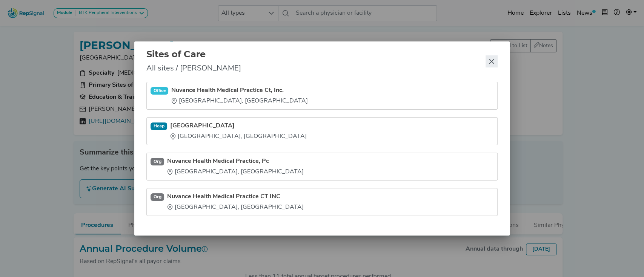 This screenshot has width=644, height=277. Describe the element at coordinates (236, 161) in the screenshot. I see `a: Nuvance Health Medical Practice, Pc` at that location.